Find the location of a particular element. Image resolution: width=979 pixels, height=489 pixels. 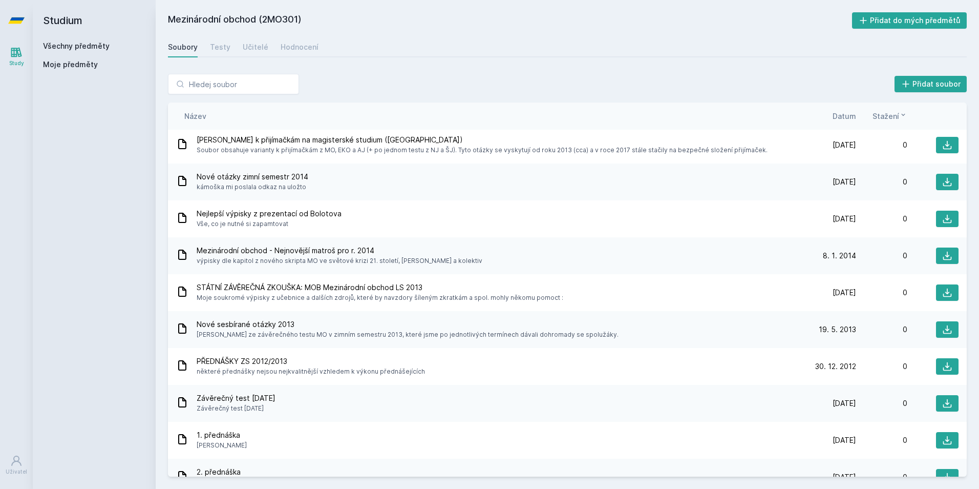

span: PŘEDNÁŠKY ZS 2012/2013 is located at coordinates (311, 361).